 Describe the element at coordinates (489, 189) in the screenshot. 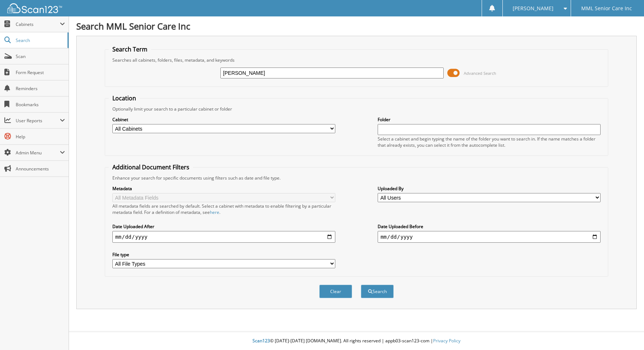

I see `label: Uploaded By` at that location.